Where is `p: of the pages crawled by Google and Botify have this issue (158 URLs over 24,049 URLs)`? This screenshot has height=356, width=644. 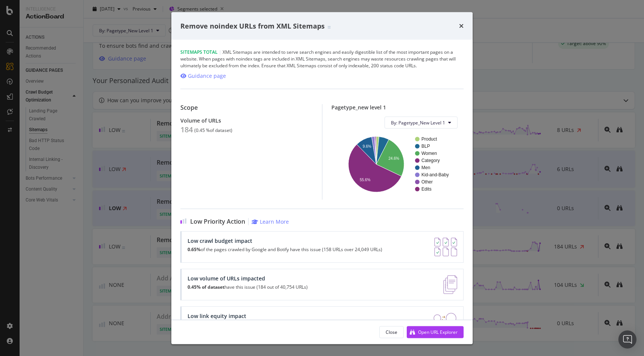 p: of the pages crawled by Google and Botify have this issue (158 URLs over 24,049 URLs) is located at coordinates (284, 250).